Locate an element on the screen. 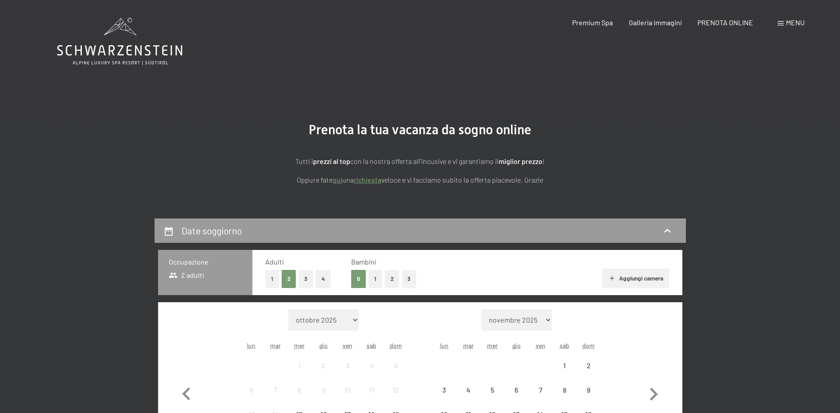 The image size is (840, 413). div: Fri Oct 03 2025 is located at coordinates (348, 365).